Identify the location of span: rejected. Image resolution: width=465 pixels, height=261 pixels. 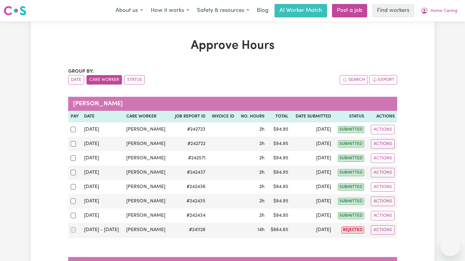
(352, 230).